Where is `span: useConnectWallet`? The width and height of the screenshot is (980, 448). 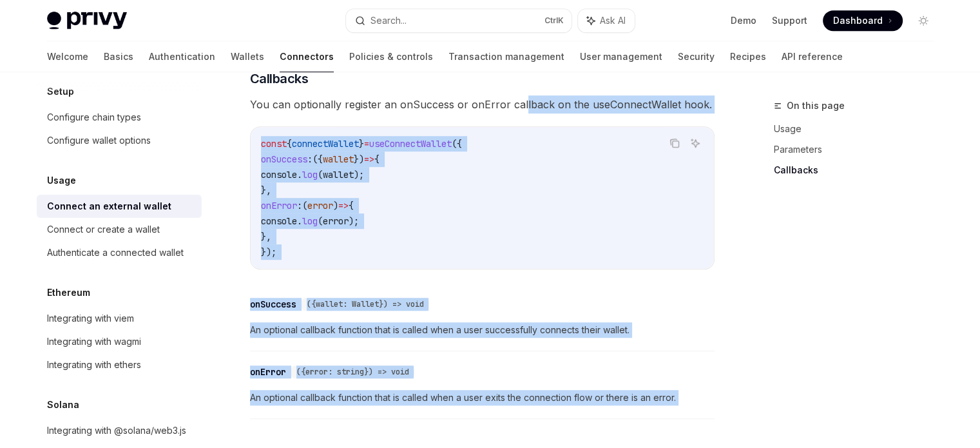
span: useConnectWallet is located at coordinates (411, 144).